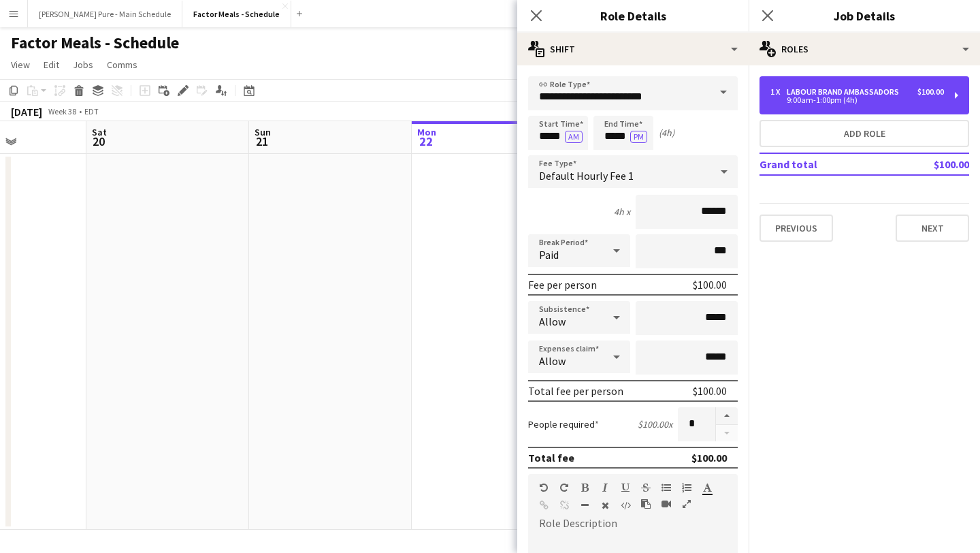 The image size is (980, 553). I want to click on button: Italic, so click(605, 488).